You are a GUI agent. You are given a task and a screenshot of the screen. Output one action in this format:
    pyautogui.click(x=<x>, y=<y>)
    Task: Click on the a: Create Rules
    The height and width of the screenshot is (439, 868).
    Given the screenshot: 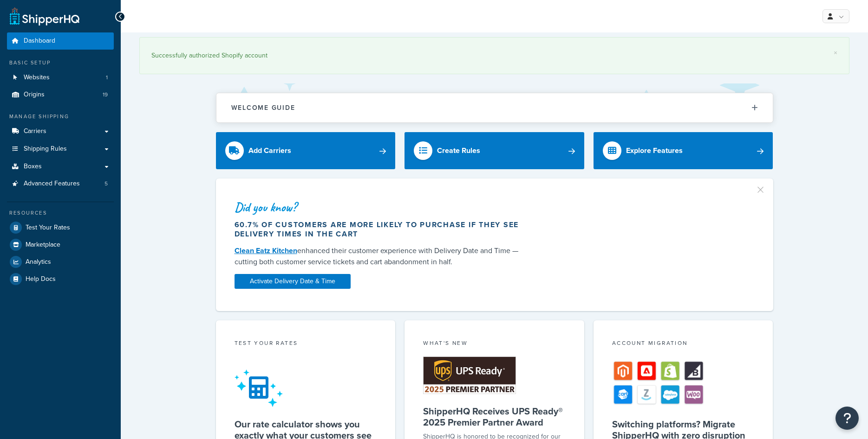 What is the action you would take?
    pyautogui.click(x=494, y=151)
    